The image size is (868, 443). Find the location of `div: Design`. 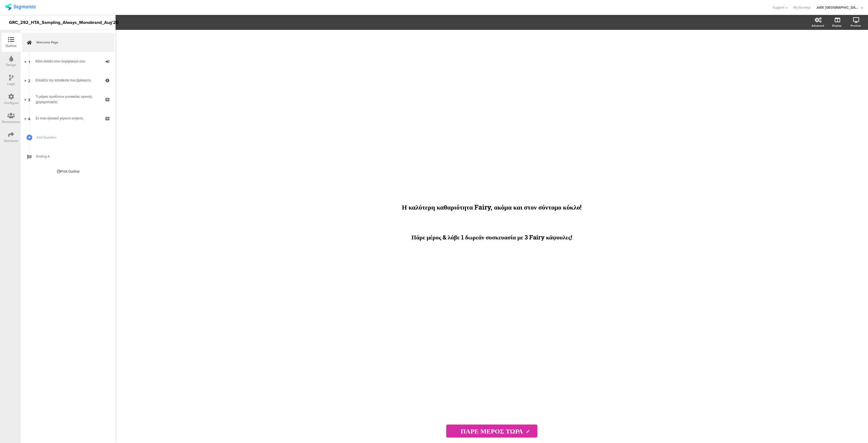

div: Design is located at coordinates (11, 65).